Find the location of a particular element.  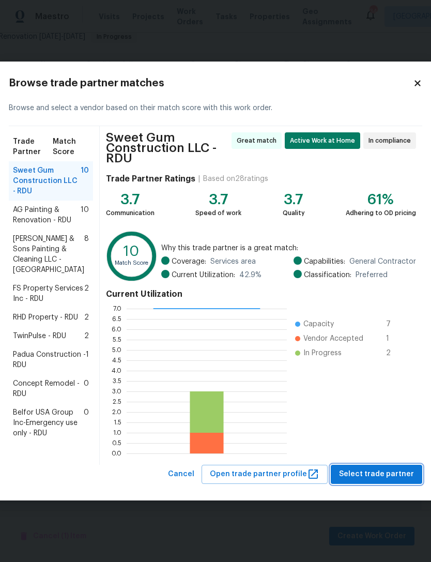

button: Open trade partner profile is located at coordinates (265, 474).